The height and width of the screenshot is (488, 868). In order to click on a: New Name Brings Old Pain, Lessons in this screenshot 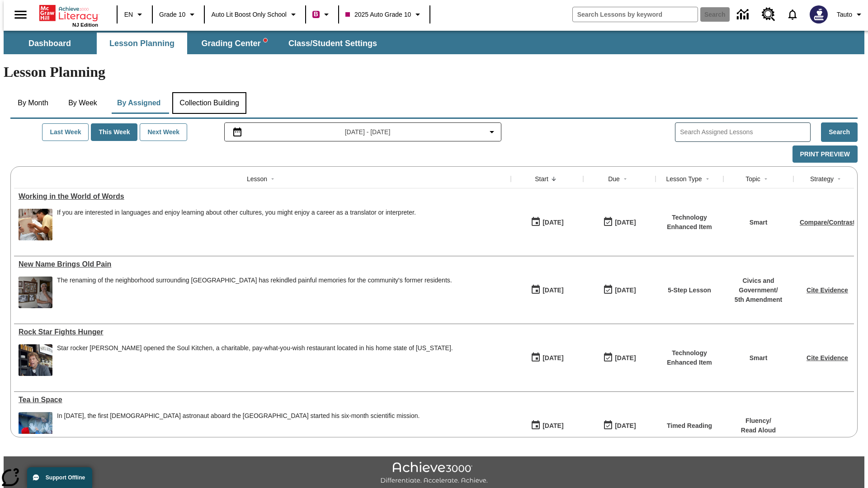, I will do `click(262, 264)`.